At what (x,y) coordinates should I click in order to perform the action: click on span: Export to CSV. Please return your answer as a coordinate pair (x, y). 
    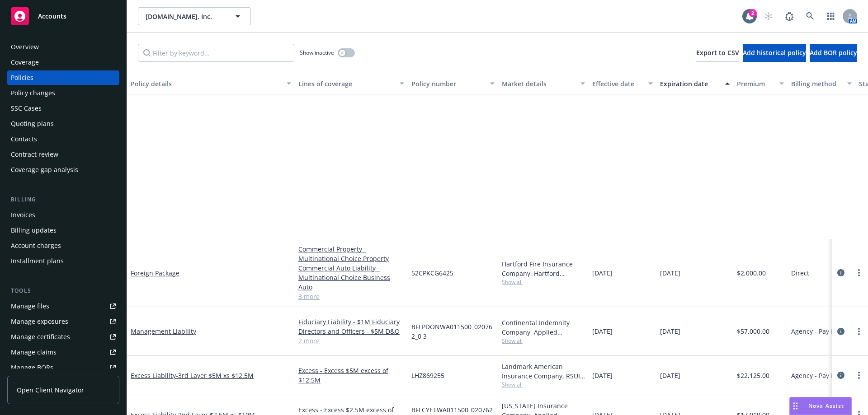
    Looking at the image, I should click on (717, 53).